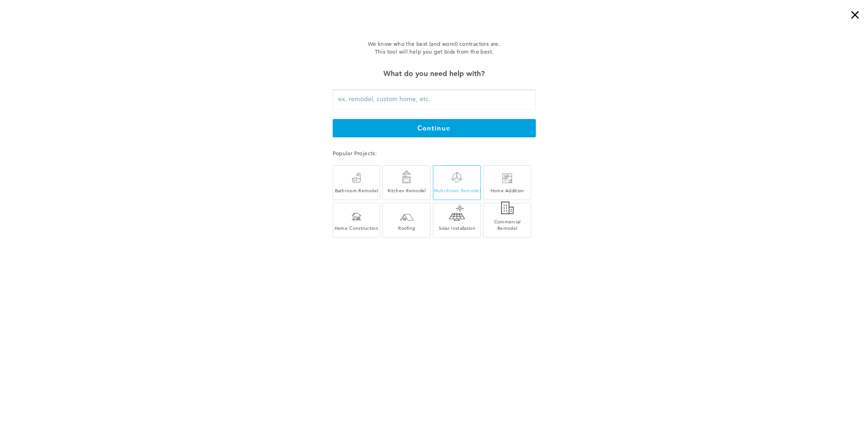 The height and width of the screenshot is (423, 868). Describe the element at coordinates (434, 48) in the screenshot. I see `div: We know who the best (and worst) contractors are. This tool will help you get bids from the best.` at that location.